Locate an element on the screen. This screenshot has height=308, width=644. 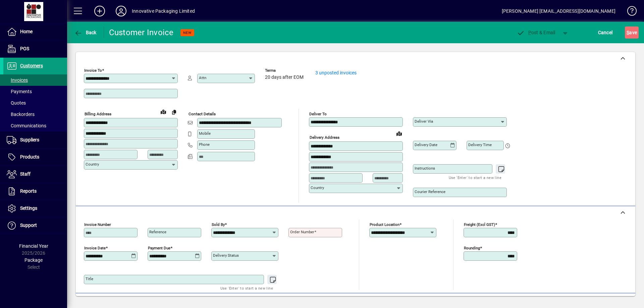
a: Home is located at coordinates (35, 32).